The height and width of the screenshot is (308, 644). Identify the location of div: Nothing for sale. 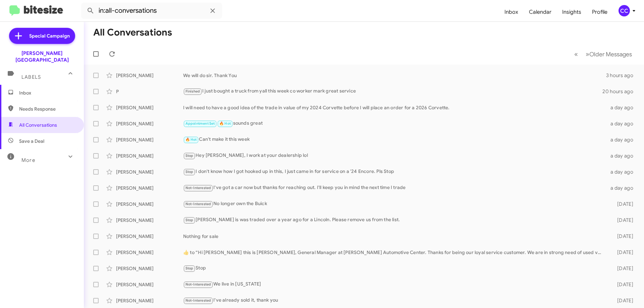
(395, 236).